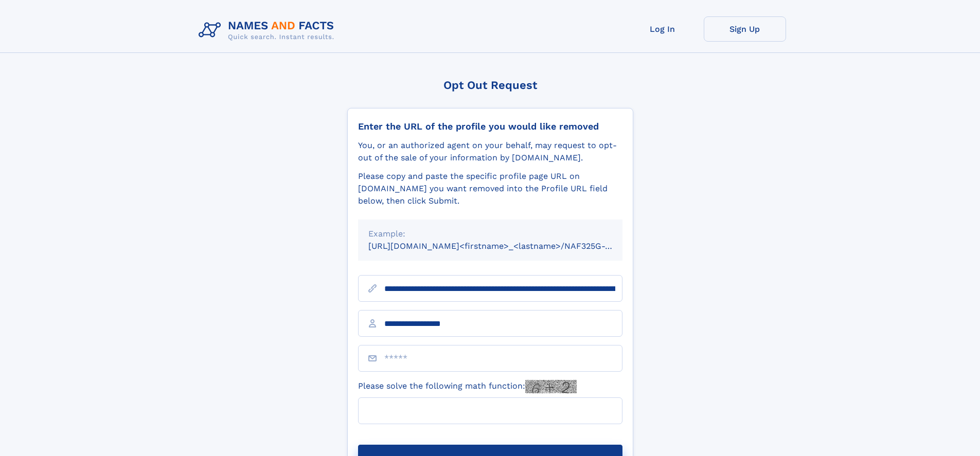  Describe the element at coordinates (745, 29) in the screenshot. I see `a: Sign Up` at that location.